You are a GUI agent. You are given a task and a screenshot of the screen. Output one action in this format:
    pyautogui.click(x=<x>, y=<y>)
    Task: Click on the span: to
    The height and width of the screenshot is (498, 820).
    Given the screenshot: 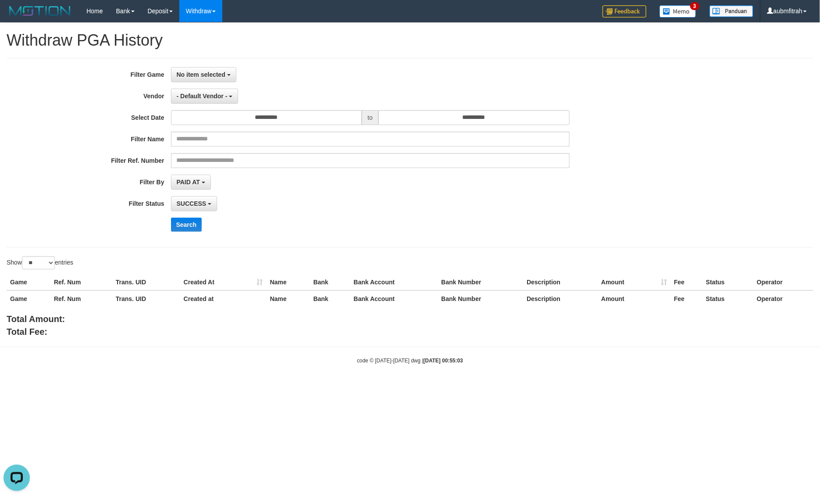 What is the action you would take?
    pyautogui.click(x=370, y=118)
    